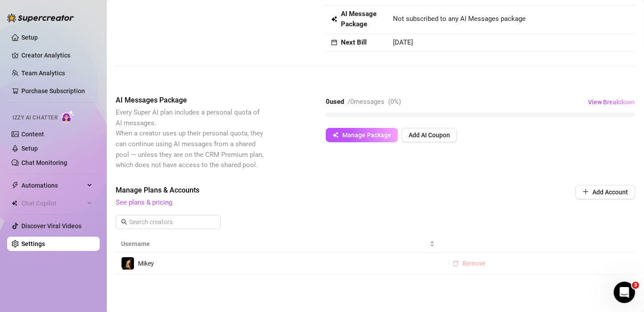 The width and height of the screenshot is (644, 312). Describe the element at coordinates (586, 192) in the screenshot. I see `span: plus` at that location.